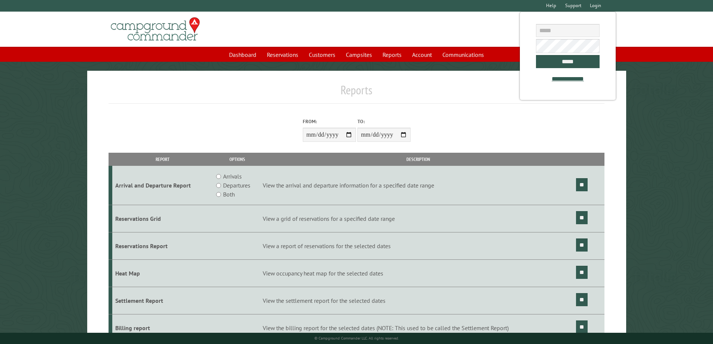  I want to click on label: Departures, so click(236, 185).